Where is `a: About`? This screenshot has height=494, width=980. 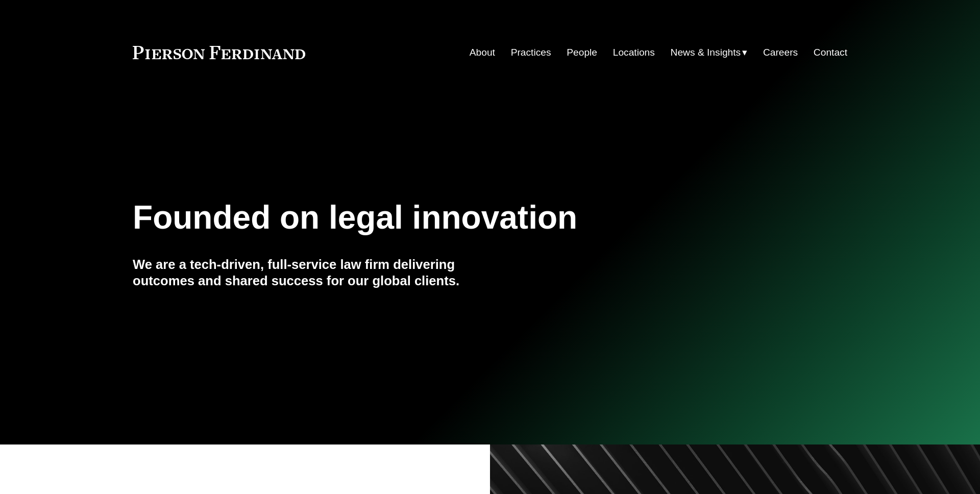 a: About is located at coordinates (483, 52).